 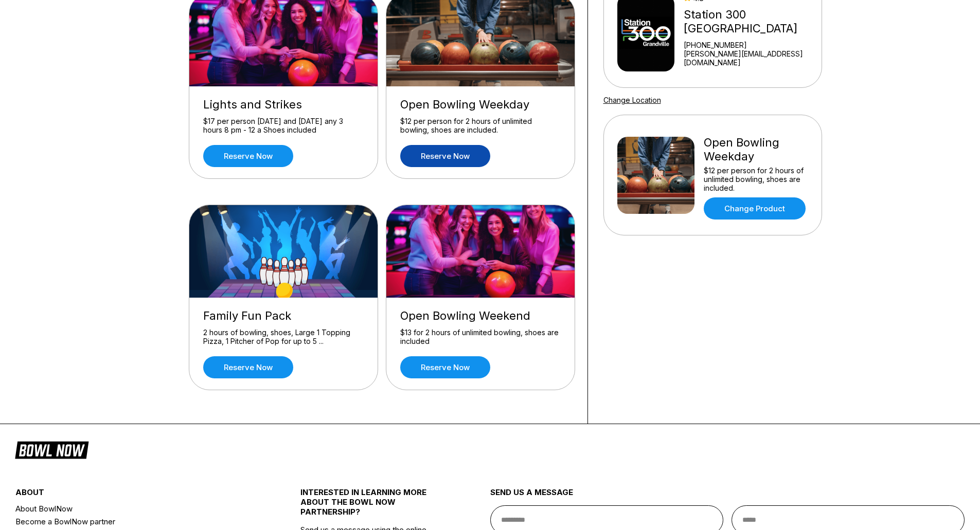 What do you see at coordinates (632, 100) in the screenshot?
I see `a: Change Location` at bounding box center [632, 100].